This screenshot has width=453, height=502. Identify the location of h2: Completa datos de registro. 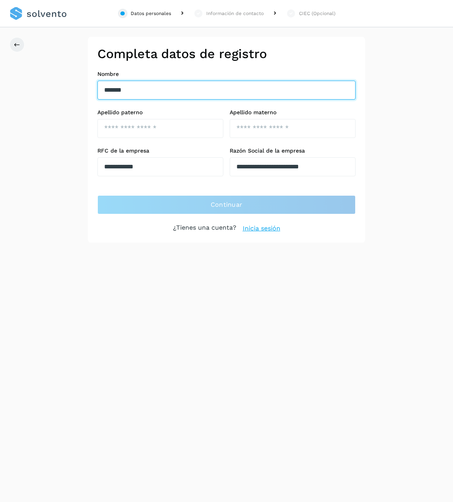
(226, 54).